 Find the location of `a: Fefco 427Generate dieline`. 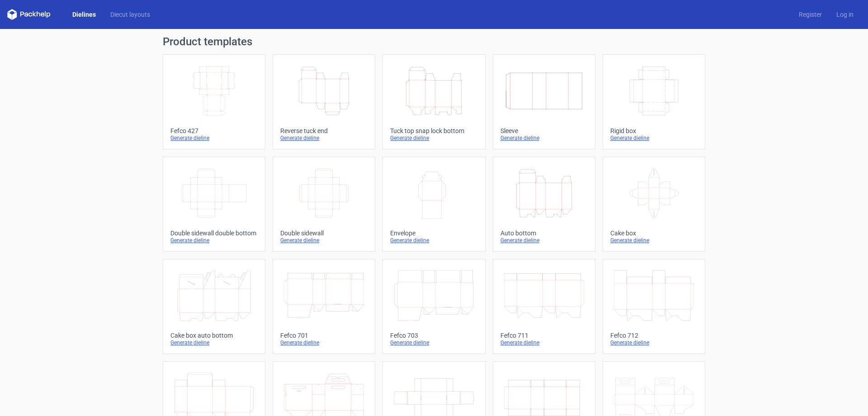

a: Fefco 427Generate dieline is located at coordinates (214, 102).